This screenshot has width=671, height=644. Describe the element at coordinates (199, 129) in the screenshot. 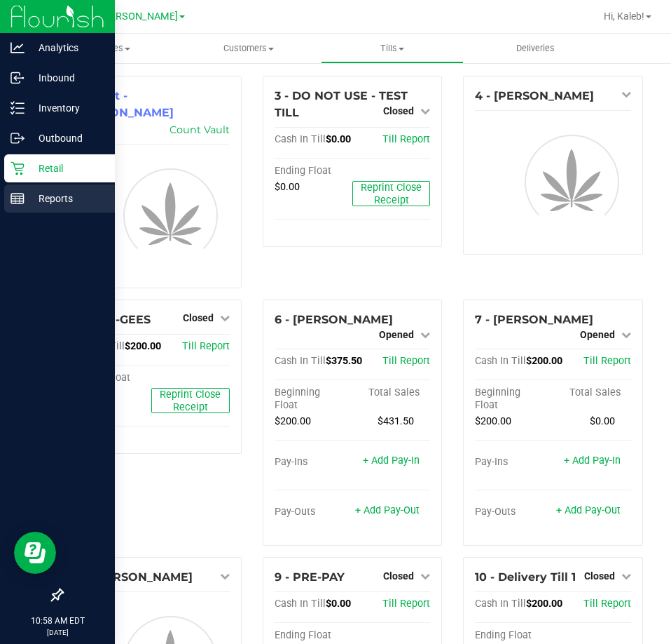

I see `a: Count Vault` at that location.